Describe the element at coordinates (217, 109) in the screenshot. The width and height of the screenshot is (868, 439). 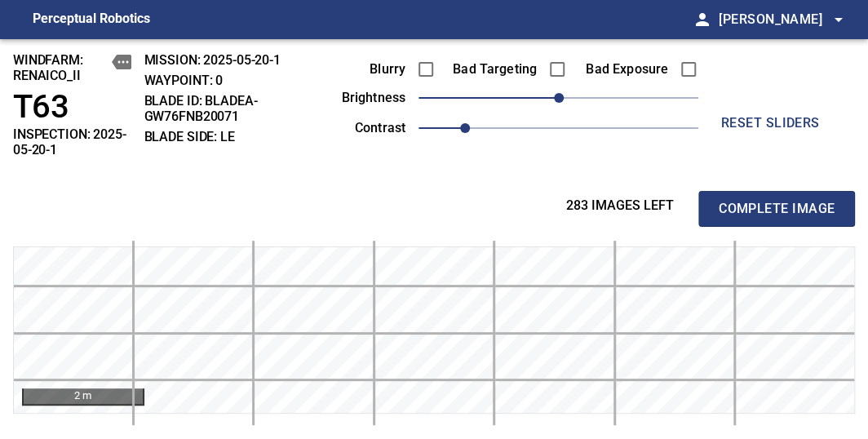
I see `h2: BLADE ID: bladeA-GW76FNB20071` at that location.